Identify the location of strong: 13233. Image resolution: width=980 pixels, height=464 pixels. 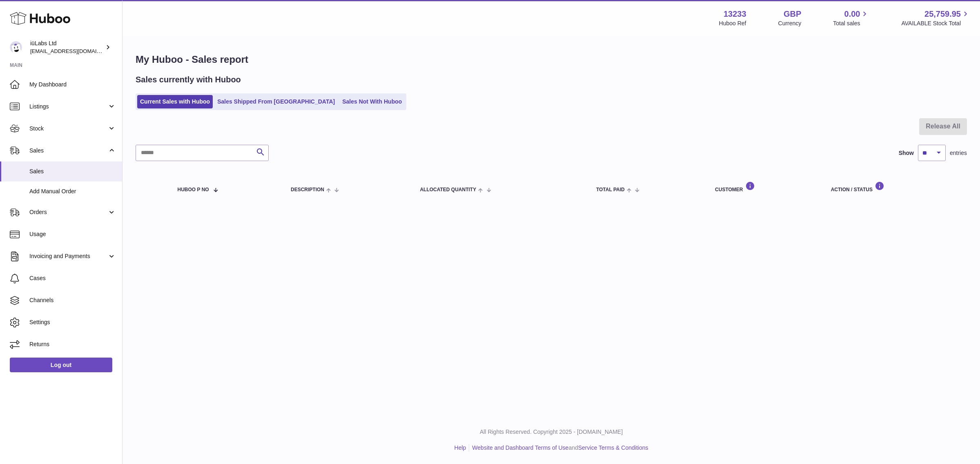
(735, 14).